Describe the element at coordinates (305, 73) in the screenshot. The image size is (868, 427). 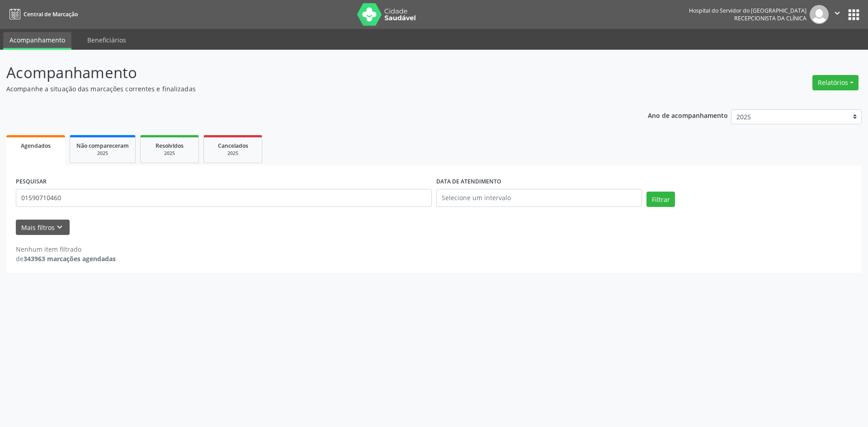
I see `p: Acompanhamento` at that location.